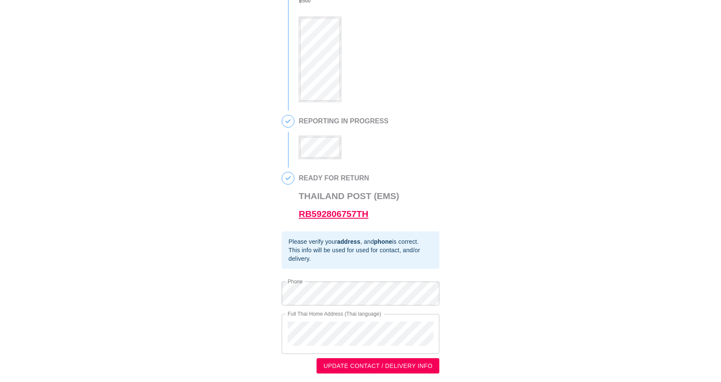 Image resolution: width=721 pixels, height=382 pixels. What do you see at coordinates (333, 214) in the screenshot?
I see `a: RB592806757TH` at bounding box center [333, 214].